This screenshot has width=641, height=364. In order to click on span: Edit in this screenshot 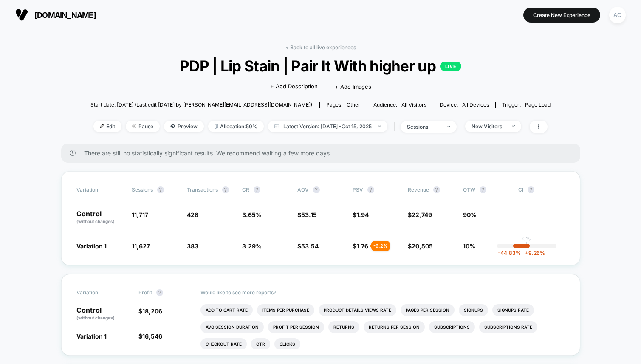, I will do `click(107, 126)`.